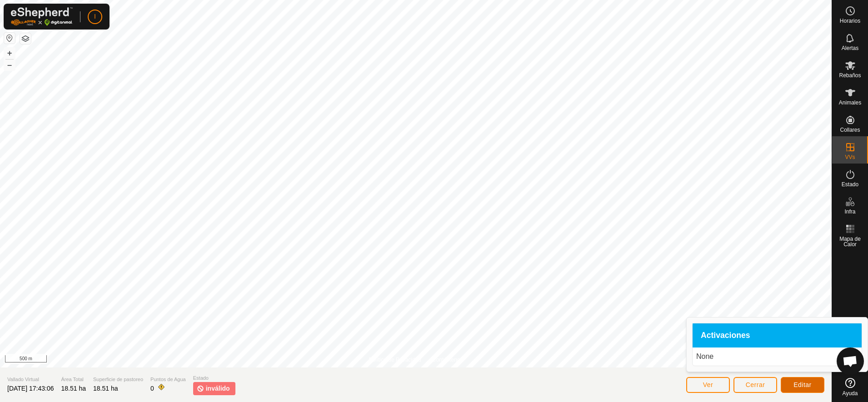  What do you see at coordinates (26, 38) in the screenshot?
I see `button: Capas del Mapa` at bounding box center [26, 38].